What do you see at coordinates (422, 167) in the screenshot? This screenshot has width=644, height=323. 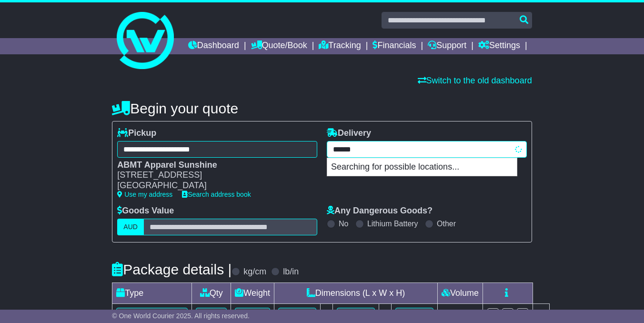 I see `p: Searching for possible locations...` at bounding box center [422, 167].